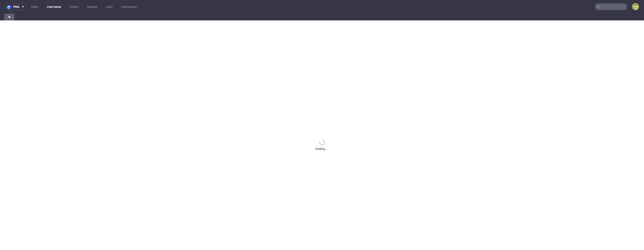 This screenshot has width=644, height=250. Describe the element at coordinates (34, 7) in the screenshot. I see `a: Tasks` at that location.